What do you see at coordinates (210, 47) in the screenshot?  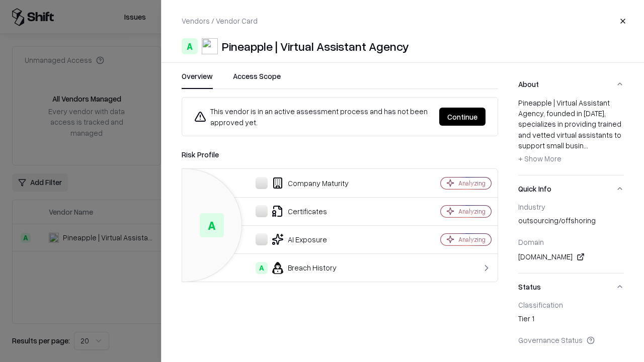 I see `img: Pineapple | Virtual Assistant Agency` at bounding box center [210, 47].